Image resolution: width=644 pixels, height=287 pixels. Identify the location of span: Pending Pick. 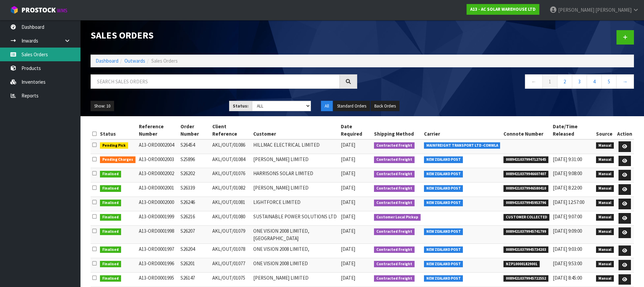
(114, 146).